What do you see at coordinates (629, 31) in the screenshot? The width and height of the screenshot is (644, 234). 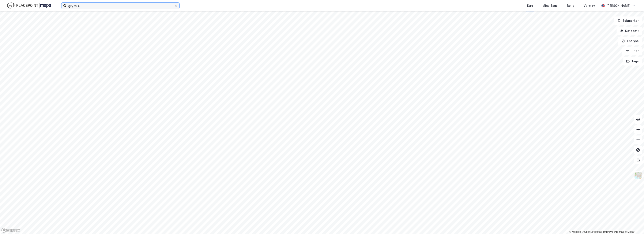 I see `button: Datasett` at bounding box center [629, 31].